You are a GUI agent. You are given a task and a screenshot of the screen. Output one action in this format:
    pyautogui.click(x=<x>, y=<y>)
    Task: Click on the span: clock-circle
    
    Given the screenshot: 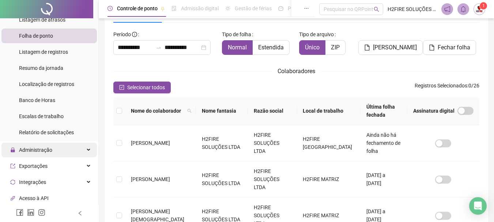 What is the action you would take?
    pyautogui.click(x=110, y=8)
    